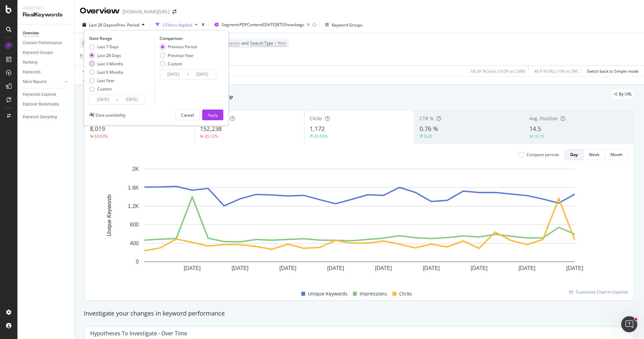 This screenshot has height=339, width=644. I want to click on text: 1.2K, so click(133, 206).